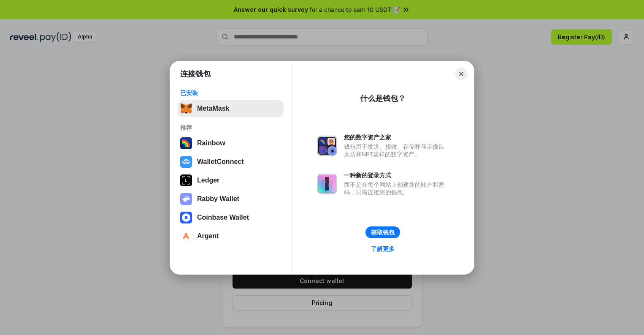  What do you see at coordinates (396, 151) in the screenshot?
I see `div: 钱包用于发送、接收、存储和显示像以太坊和NFT这样的数字资产。` at bounding box center [396, 151].